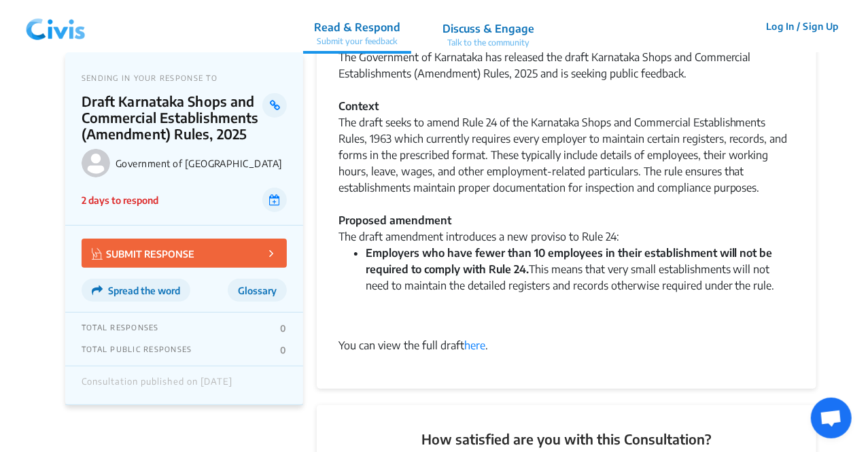 The height and width of the screenshot is (452, 868). Describe the element at coordinates (136, 290) in the screenshot. I see `button: Spread the word` at that location.